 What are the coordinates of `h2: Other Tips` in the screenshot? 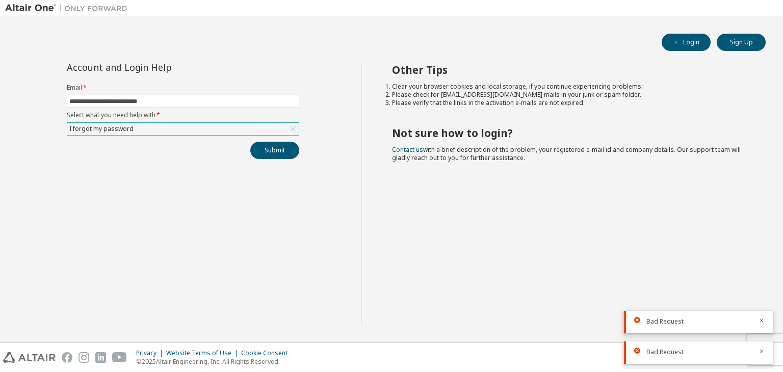 It's located at (570, 70).